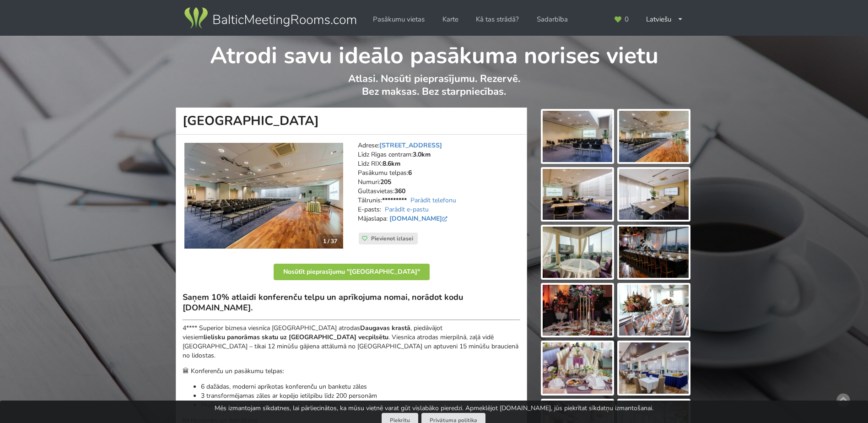 This screenshot has width=868, height=423. Describe the element at coordinates (385, 328) in the screenshot. I see `strong: Daugavas krastā` at that location.